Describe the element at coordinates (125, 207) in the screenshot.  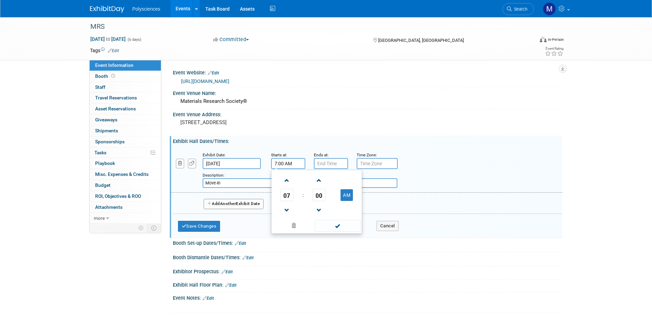
I see `a: Attachments` at that location.